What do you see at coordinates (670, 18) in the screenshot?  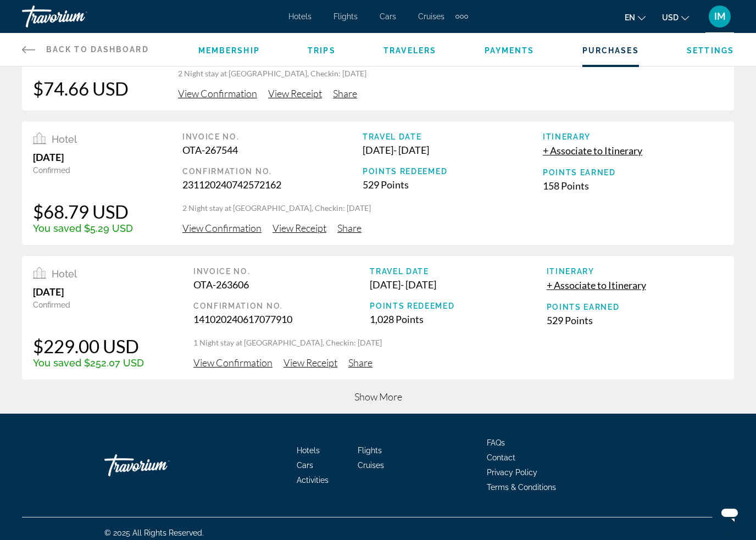 I see `span: USD` at bounding box center [670, 18].